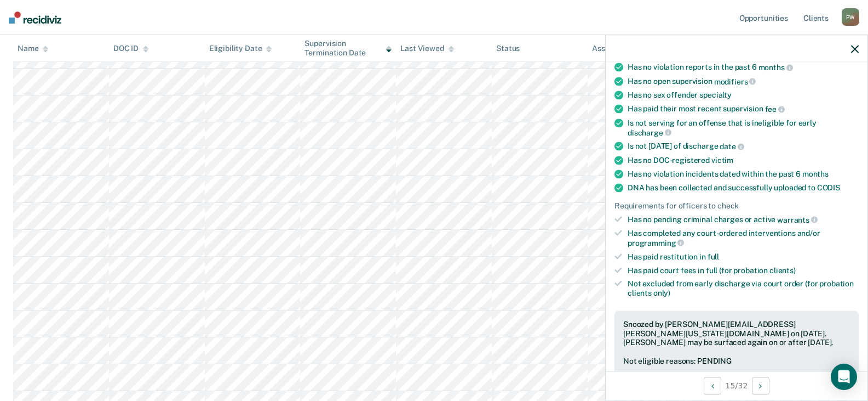  Describe the element at coordinates (716, 95) in the screenshot. I see `span: specialty` at that location.